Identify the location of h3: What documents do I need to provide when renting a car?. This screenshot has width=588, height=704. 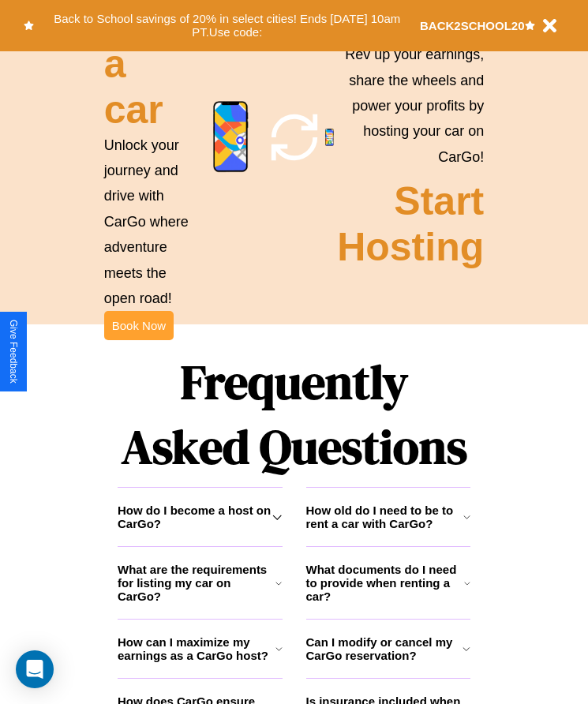
(385, 582).